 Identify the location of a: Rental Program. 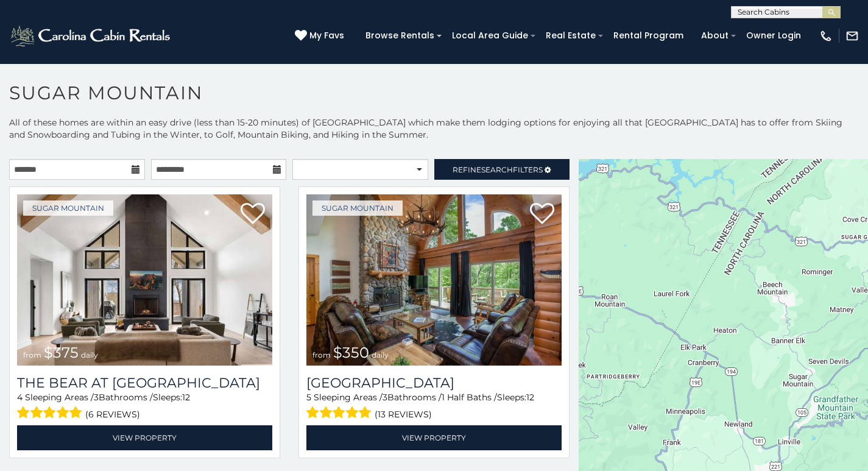
(648, 35).